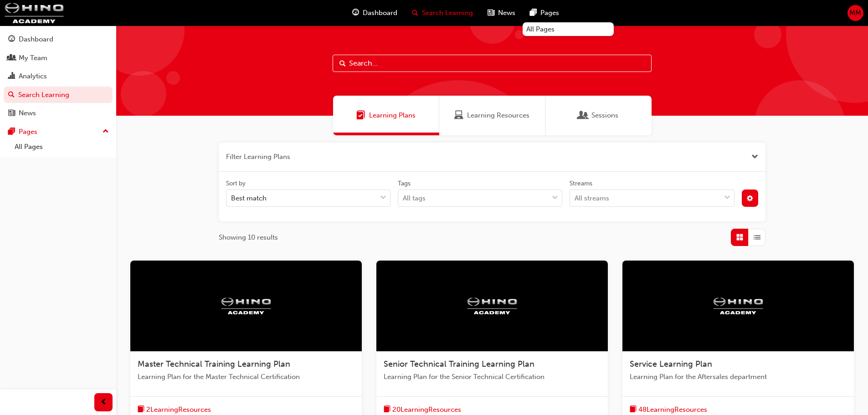 The image size is (868, 415). Describe the element at coordinates (58, 95) in the screenshot. I see `a: Search Learning` at that location.